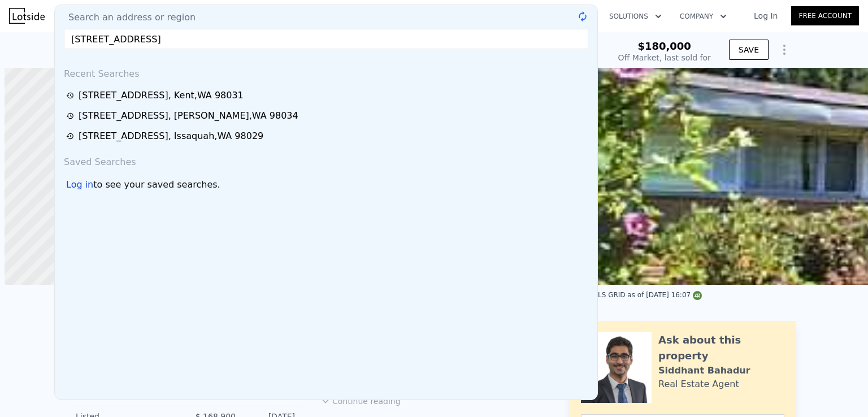 The image size is (868, 417). I want to click on img: NWMLS Logo, so click(697, 295).